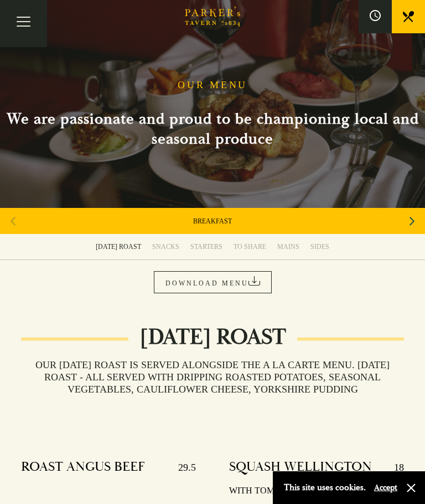 The height and width of the screenshot is (504, 425). What do you see at coordinates (250, 247) in the screenshot?
I see `a: TO SHARE` at bounding box center [250, 247].